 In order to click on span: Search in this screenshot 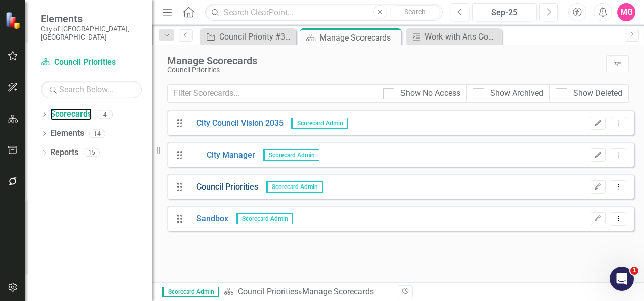, I will do `click(415, 12)`.